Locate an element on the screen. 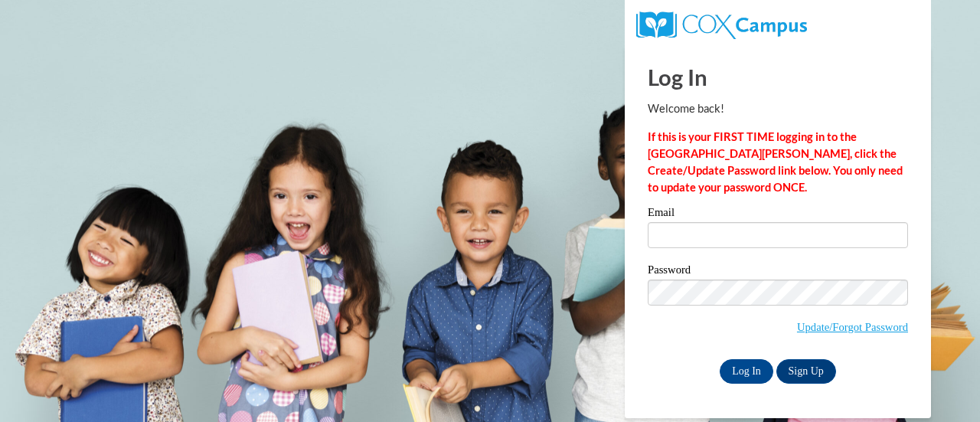 The height and width of the screenshot is (422, 980). a: Update/Forgot Password is located at coordinates (853, 327).